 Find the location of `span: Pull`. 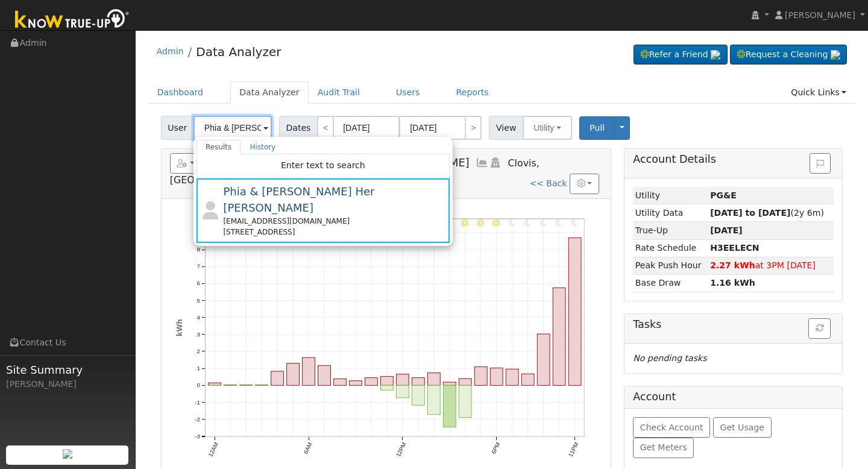

span: Pull is located at coordinates (597, 128).